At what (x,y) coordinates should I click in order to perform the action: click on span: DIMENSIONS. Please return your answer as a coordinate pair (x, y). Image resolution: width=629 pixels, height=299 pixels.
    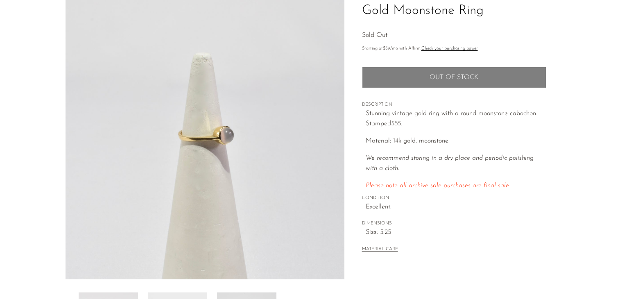
    Looking at the image, I should click on (454, 224).